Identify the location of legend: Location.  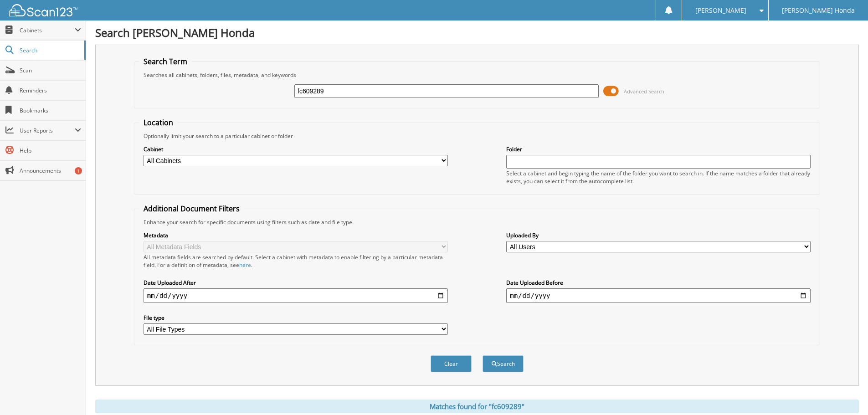
(158, 122).